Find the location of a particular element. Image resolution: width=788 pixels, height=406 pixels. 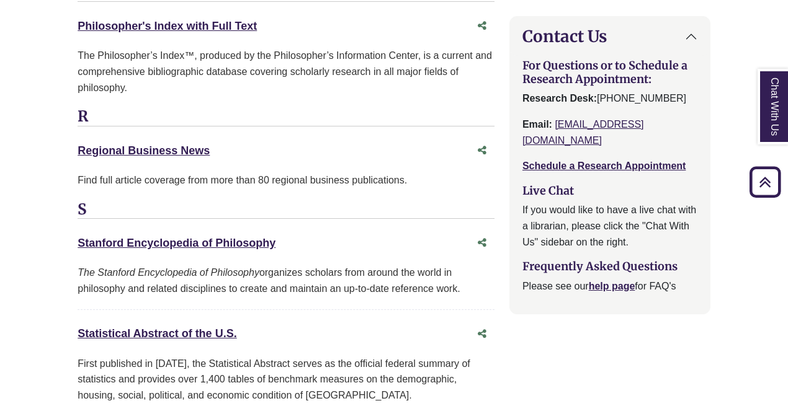

a: Schedule a Research Appointment is located at coordinates (604, 166).